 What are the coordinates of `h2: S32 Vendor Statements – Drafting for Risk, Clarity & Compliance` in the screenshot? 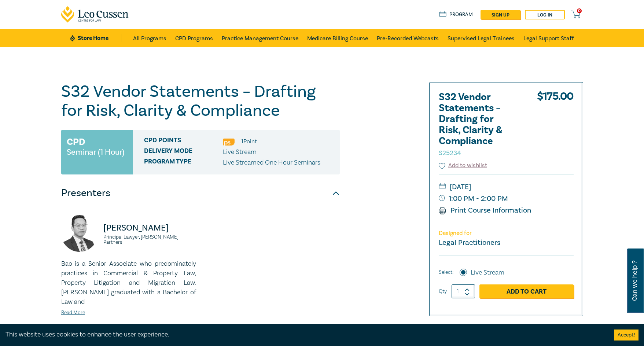 It's located at (479, 125).